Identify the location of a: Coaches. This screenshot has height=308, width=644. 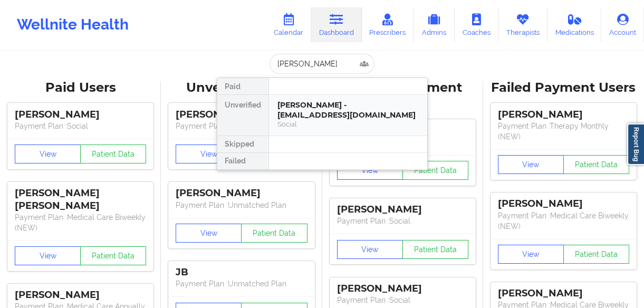
(476, 25).